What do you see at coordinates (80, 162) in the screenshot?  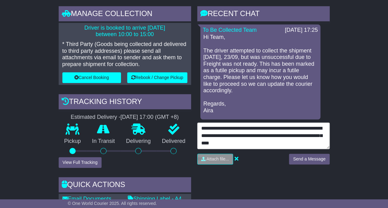 I see `button: View Full Tracking` at bounding box center [80, 162].